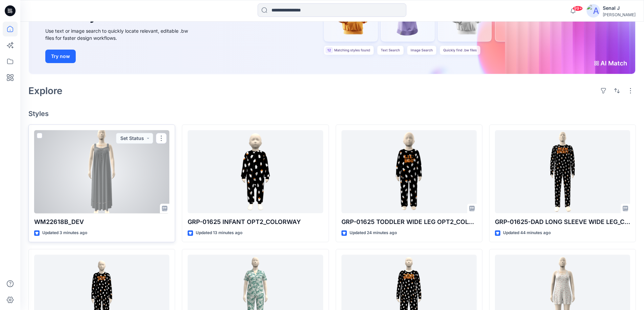 Image resolution: width=644 pixels, height=310 pixels. Describe the element at coordinates (618, 8) in the screenshot. I see `div: Senal J` at that location.